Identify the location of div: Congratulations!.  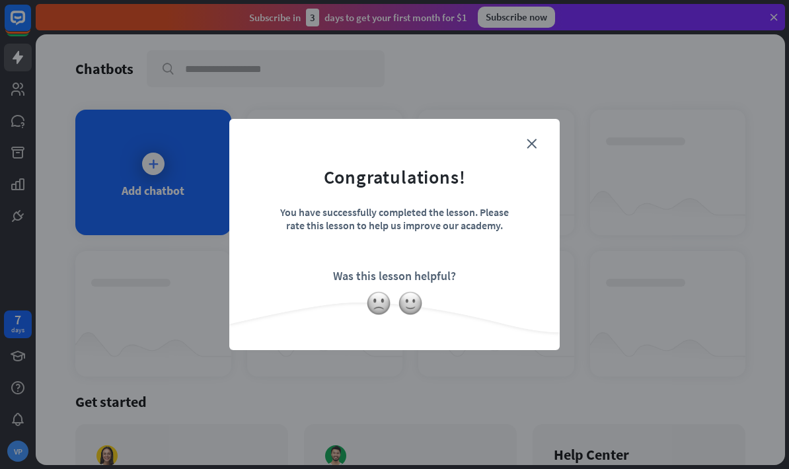
(394, 177).